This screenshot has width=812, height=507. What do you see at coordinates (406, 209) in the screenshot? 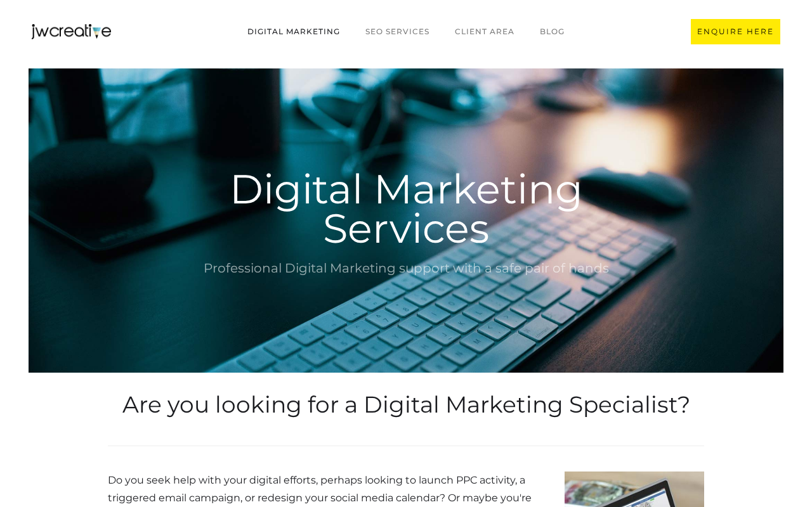
I see `h1: Digital Marketing Services` at bounding box center [406, 209].